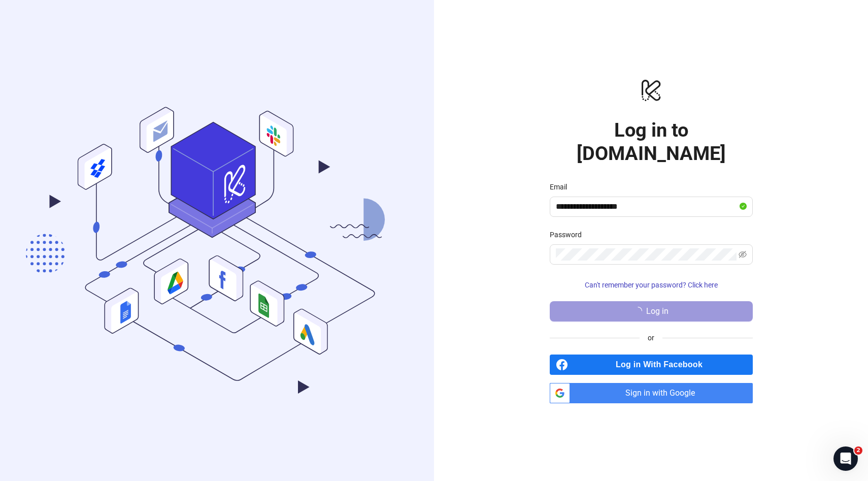 This screenshot has height=481, width=868. What do you see at coordinates (651, 364) in the screenshot?
I see `a: Log in With Facebook` at bounding box center [651, 364].